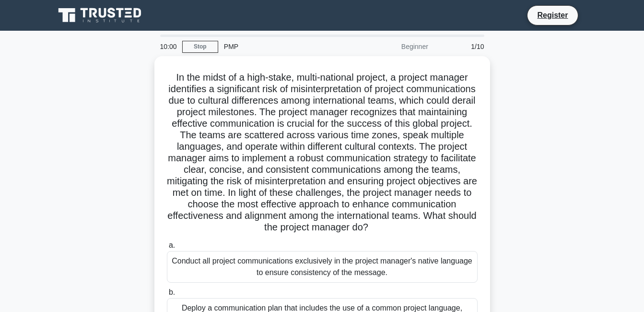  I want to click on div: PMP, so click(284, 47).